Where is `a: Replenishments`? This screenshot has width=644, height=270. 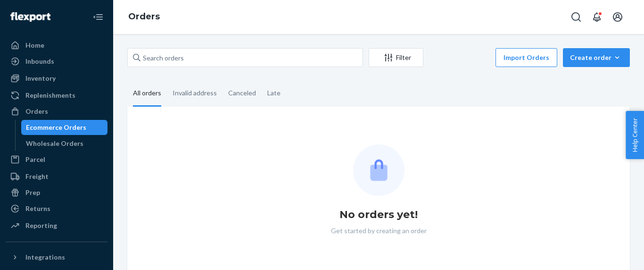 a: Replenishments is located at coordinates (57, 96).